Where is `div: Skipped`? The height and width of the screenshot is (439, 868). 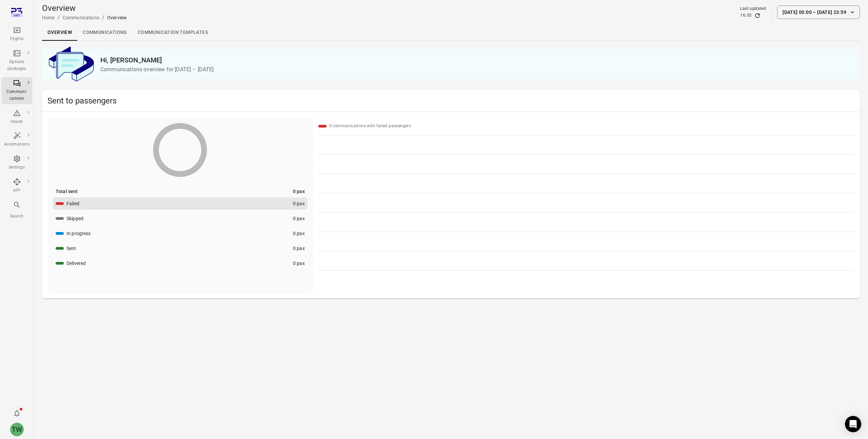 div: Skipped is located at coordinates (75, 219).